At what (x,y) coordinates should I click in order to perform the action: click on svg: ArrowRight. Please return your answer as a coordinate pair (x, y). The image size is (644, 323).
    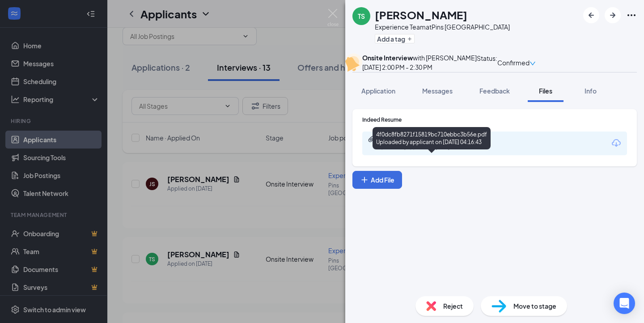
    Looking at the image, I should click on (613, 15).